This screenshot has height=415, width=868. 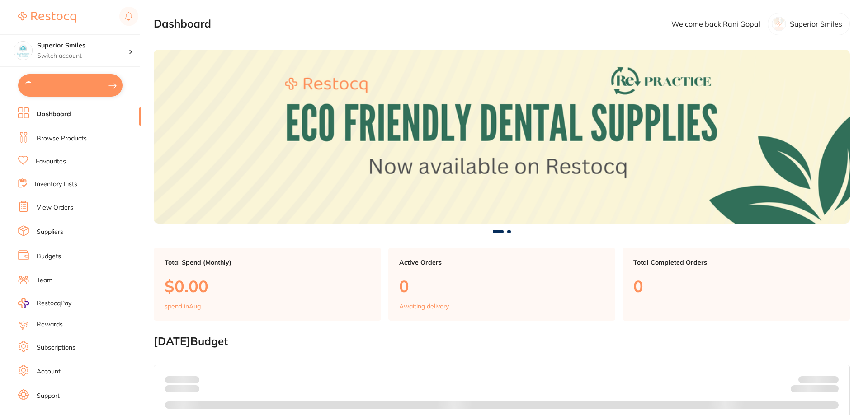 I want to click on a: Total Completed Orders0, so click(x=736, y=284).